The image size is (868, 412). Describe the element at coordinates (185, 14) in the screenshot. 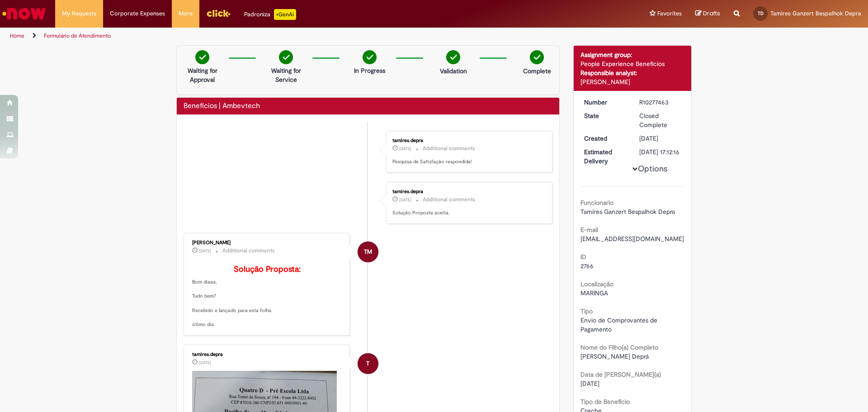

I see `span: More` at that location.